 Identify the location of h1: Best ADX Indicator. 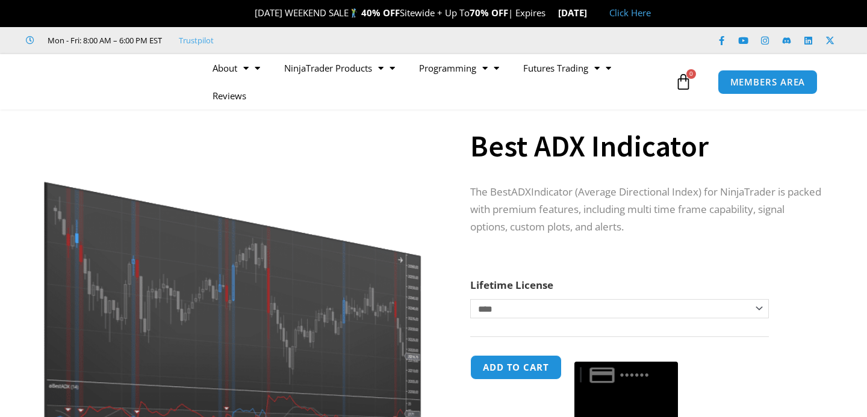
(646, 146).